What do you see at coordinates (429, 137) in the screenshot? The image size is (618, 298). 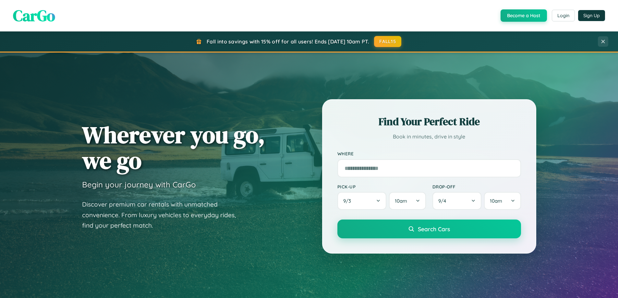 I see `p: Book in minutes, drive in style` at bounding box center [429, 137].